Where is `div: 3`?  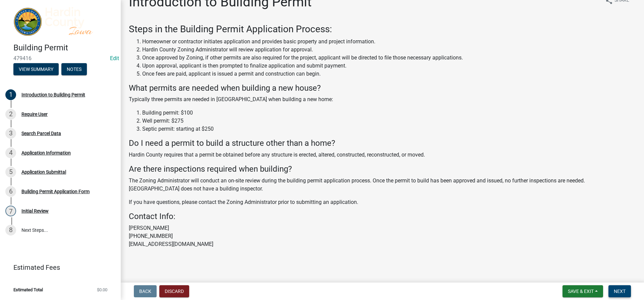 div: 3 is located at coordinates (11, 133).